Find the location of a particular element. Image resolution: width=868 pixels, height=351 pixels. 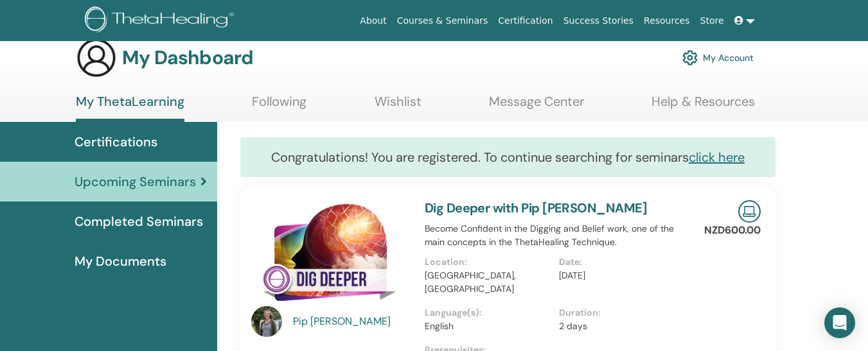

a: Help & Resources is located at coordinates (703, 106).